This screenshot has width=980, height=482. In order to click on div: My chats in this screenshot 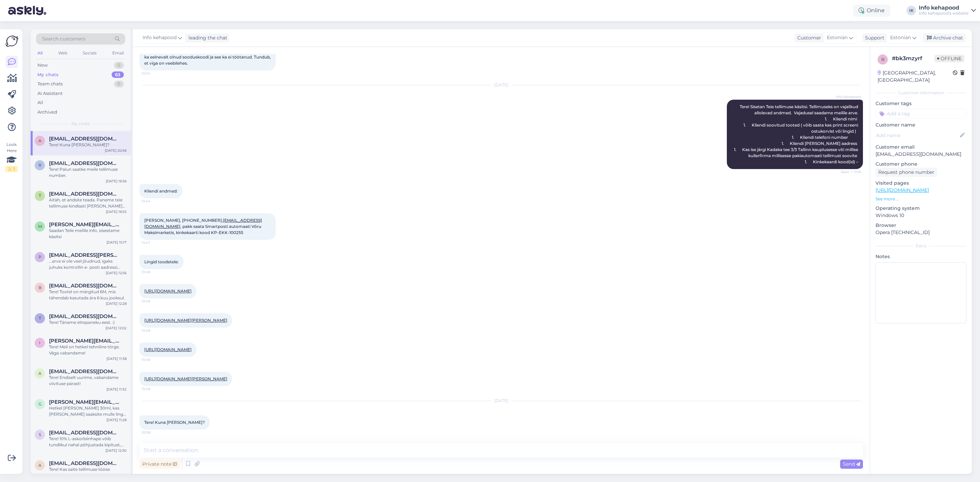, I will do `click(48, 75)`.